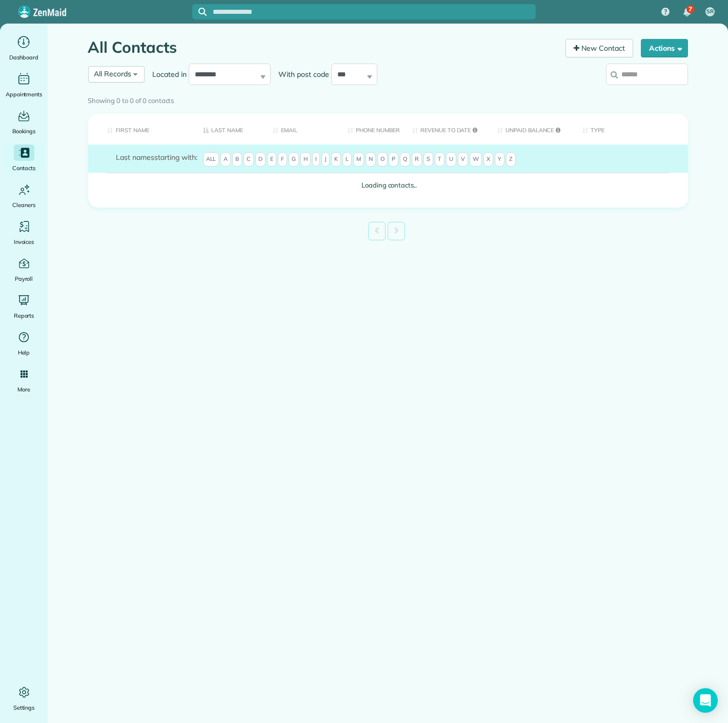 The width and height of the screenshot is (728, 723). I want to click on th: Unpaid Balance: activate to sort column ascending, so click(532, 129).